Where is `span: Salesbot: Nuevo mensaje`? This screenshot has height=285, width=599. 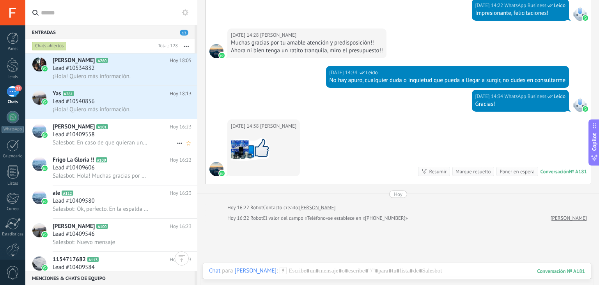 span: Salesbot: Nuevo mensaje is located at coordinates (84, 242).